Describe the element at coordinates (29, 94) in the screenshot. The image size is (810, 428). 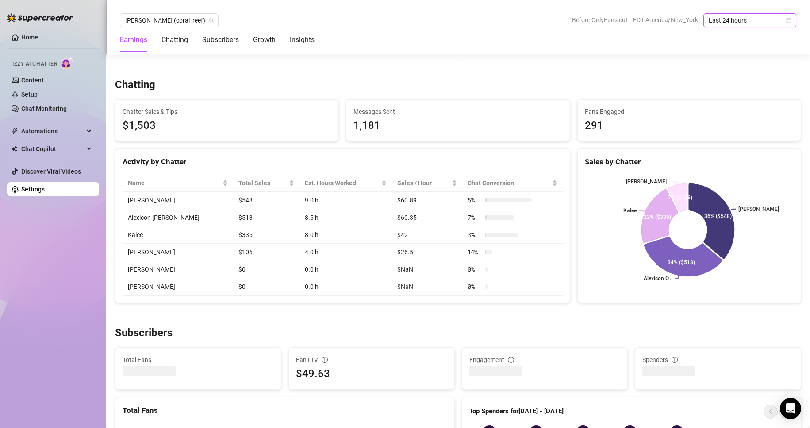
I see `a: Setup` at that location.